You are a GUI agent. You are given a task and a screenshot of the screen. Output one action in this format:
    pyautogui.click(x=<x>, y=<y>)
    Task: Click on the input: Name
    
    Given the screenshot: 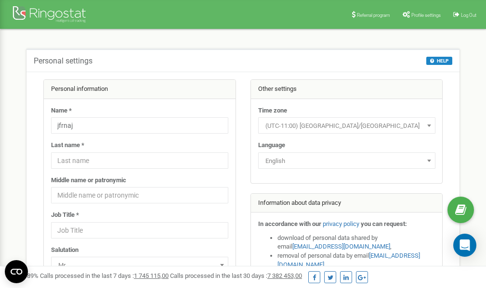 What is the action you would take?
    pyautogui.click(x=140, y=126)
    